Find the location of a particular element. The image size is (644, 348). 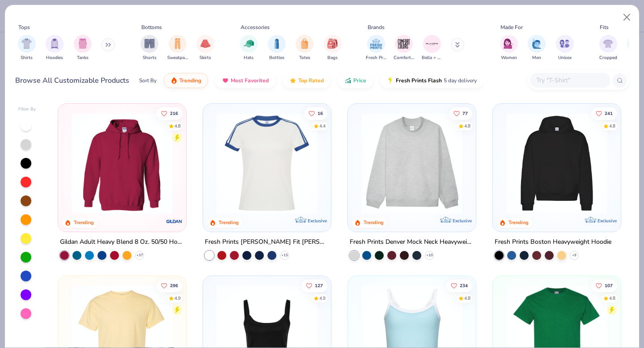

img: Bottles Image is located at coordinates (276, 43).